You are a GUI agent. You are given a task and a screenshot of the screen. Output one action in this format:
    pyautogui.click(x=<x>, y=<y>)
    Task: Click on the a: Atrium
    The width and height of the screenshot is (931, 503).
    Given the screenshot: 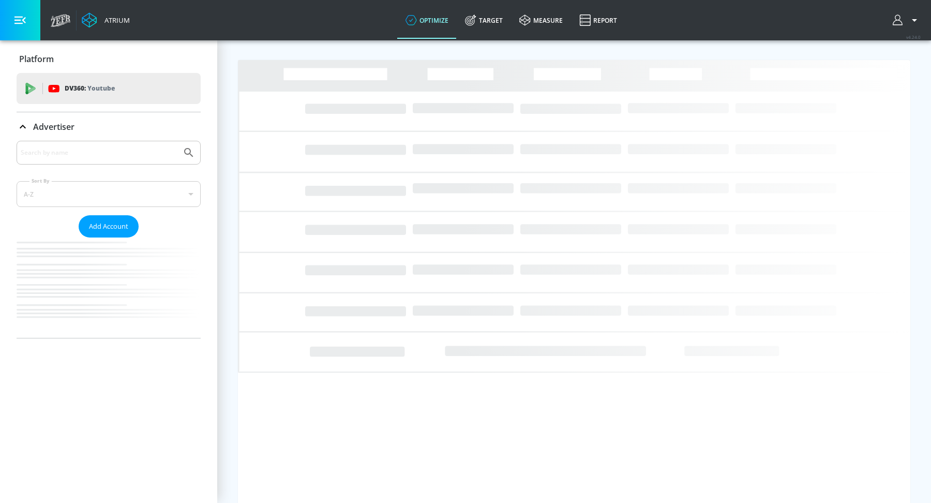 What is the action you would take?
    pyautogui.click(x=106, y=20)
    